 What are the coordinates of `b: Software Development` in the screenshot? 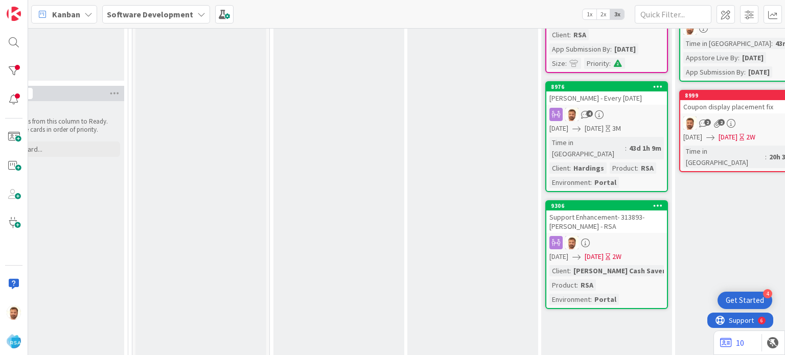 It's located at (150, 14).